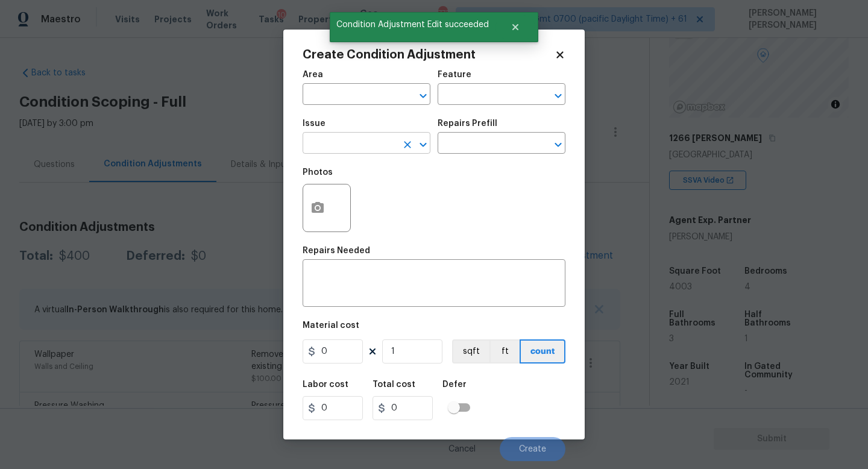  I want to click on h5: Issue, so click(314, 123).